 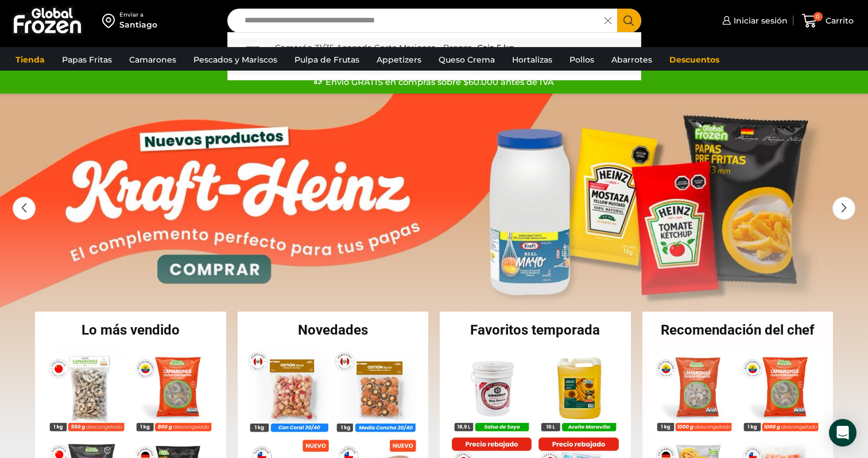 What do you see at coordinates (844, 209) in the screenshot?
I see `div: Next slide` at bounding box center [844, 209].